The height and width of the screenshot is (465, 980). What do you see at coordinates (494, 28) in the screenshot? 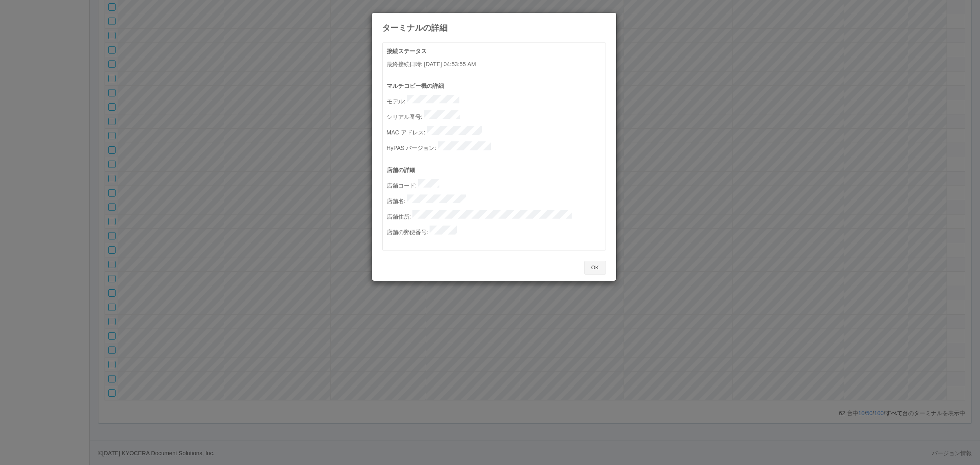
I see `h4: ターミナルの詳細` at bounding box center [494, 28].